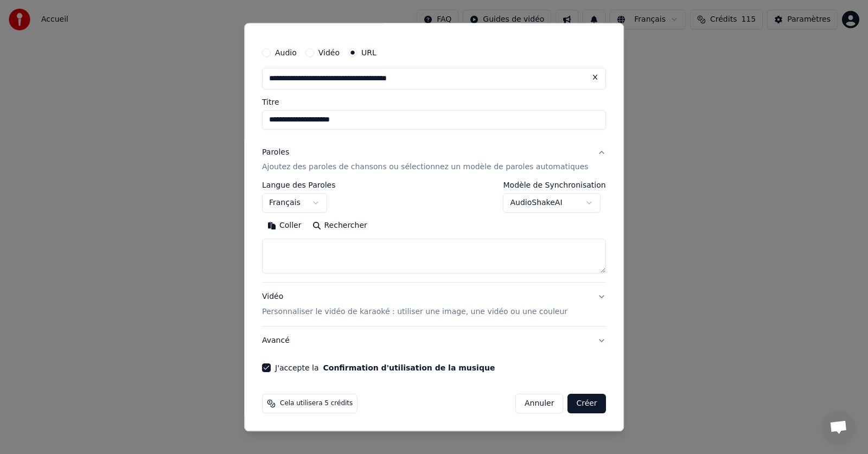 This screenshot has height=454, width=868. What do you see at coordinates (414, 305) in the screenshot?
I see `div: Vidéo` at bounding box center [414, 305].